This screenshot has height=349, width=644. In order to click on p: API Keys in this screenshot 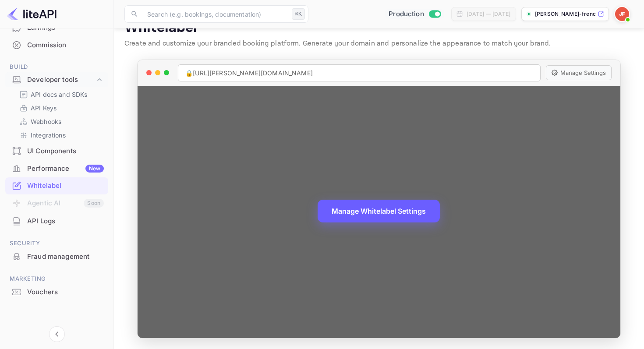, I will do `click(43, 108)`.